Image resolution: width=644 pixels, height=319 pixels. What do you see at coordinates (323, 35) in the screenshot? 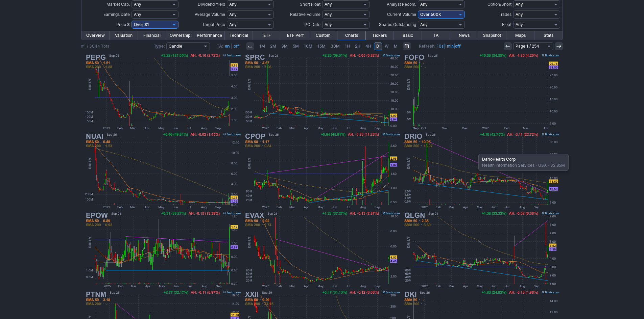
I see `a: Custom` at bounding box center [323, 35].